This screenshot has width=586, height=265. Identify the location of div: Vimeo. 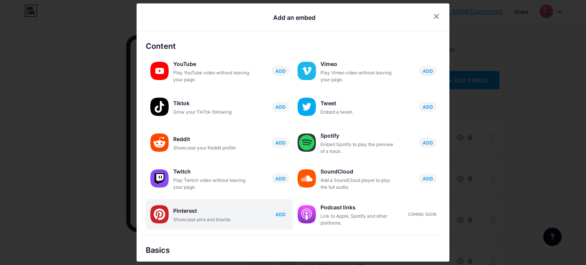
(358, 64).